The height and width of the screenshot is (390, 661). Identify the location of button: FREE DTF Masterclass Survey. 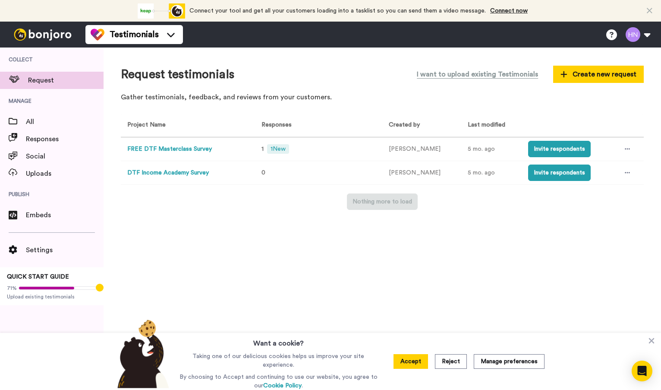
(170, 149).